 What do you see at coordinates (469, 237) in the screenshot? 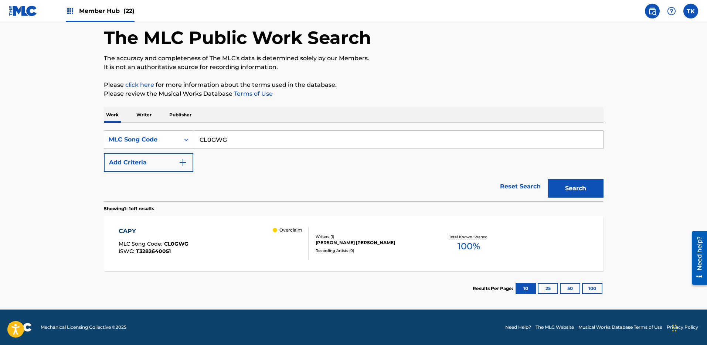
I see `p: Total Known Shares:` at bounding box center [469, 237].